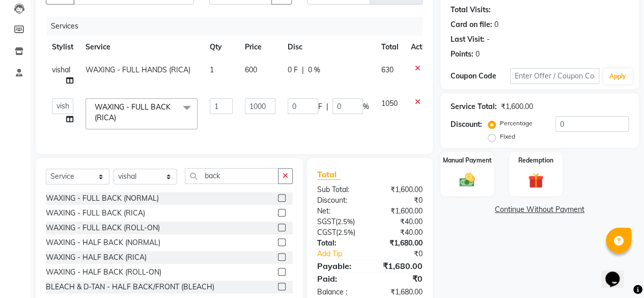  Describe the element at coordinates (132, 112) in the screenshot. I see `span: WAXING - FULL BACK (RICA)` at that location.